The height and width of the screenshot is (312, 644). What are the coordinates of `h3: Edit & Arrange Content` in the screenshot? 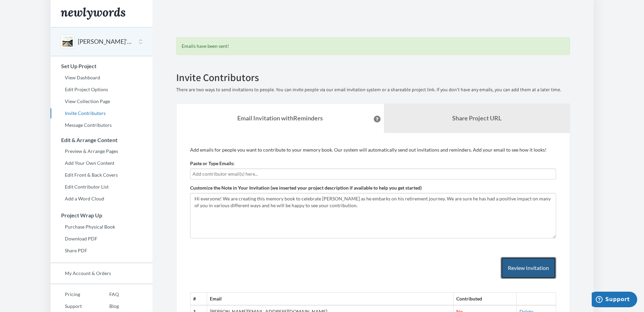 It's located at (102, 140).